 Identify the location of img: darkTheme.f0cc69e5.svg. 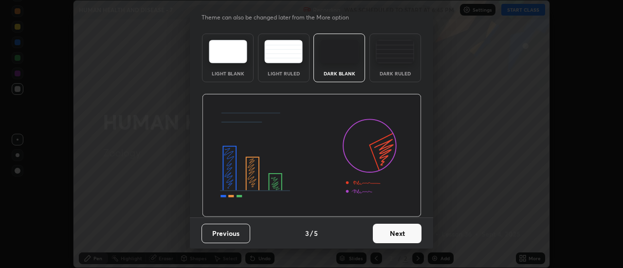
(339, 52).